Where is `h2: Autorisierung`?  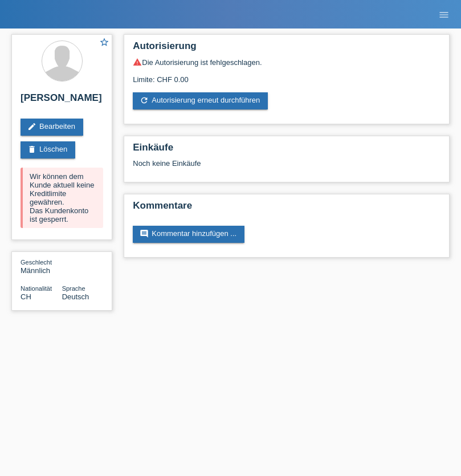 h2: Autorisierung is located at coordinates (287, 49).